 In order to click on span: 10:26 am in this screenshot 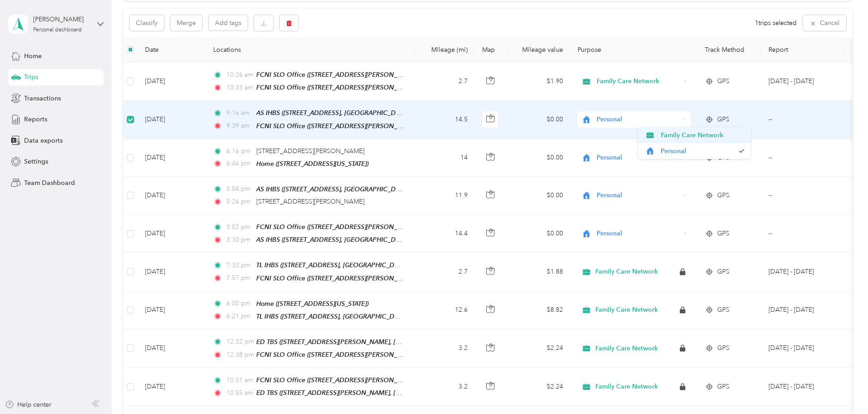, I will do `click(239, 75)`.